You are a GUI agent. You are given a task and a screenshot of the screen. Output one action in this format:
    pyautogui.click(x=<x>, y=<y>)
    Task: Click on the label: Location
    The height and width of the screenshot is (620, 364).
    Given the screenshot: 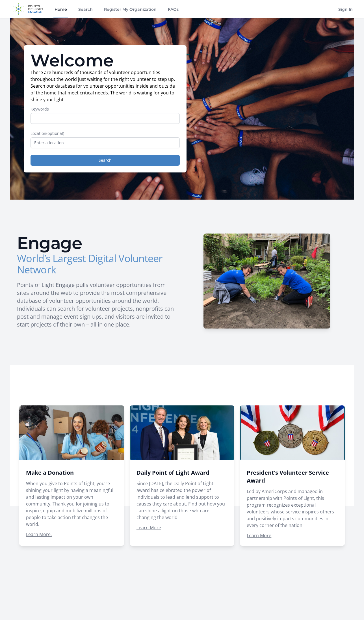 What is the action you would take?
    pyautogui.click(x=105, y=133)
    